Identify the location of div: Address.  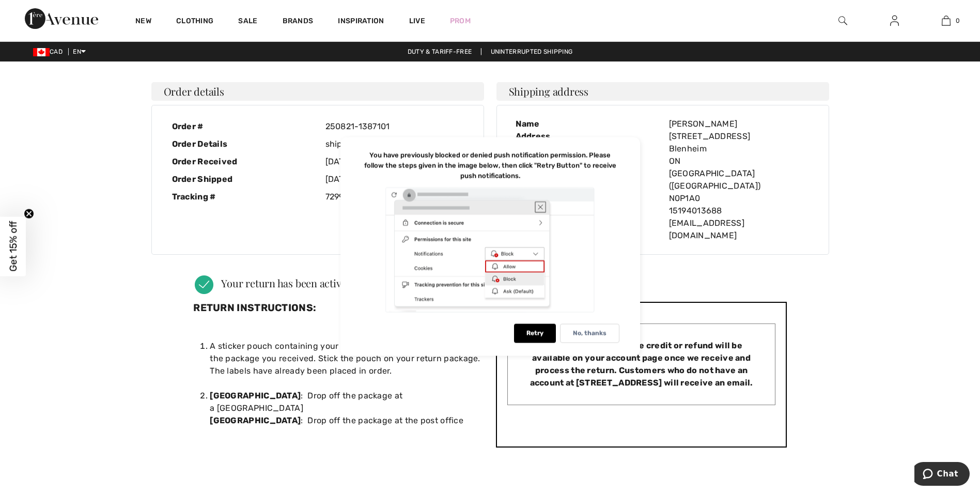
(586, 137).